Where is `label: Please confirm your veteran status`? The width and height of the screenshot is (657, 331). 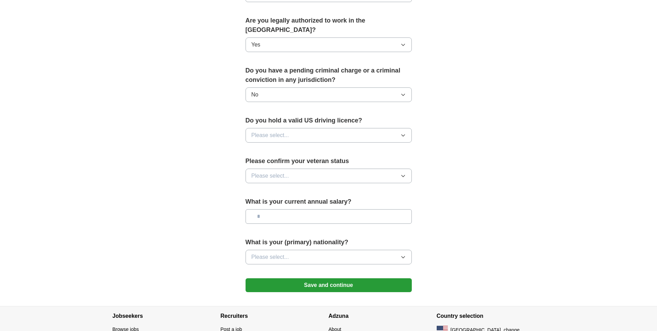
label: Please confirm your veteran status is located at coordinates (329, 161).